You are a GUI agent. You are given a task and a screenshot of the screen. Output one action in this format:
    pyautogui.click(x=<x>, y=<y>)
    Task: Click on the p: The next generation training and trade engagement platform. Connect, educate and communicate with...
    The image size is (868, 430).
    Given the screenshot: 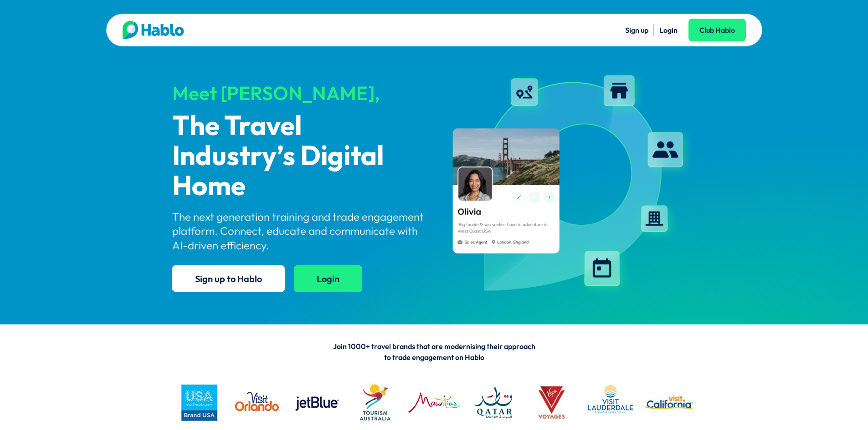 What is the action you would take?
    pyautogui.click(x=299, y=232)
    